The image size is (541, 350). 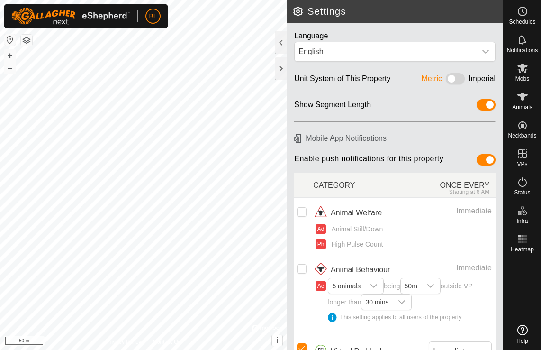 What do you see at coordinates (522, 192) in the screenshot?
I see `span: Status` at bounding box center [522, 192].